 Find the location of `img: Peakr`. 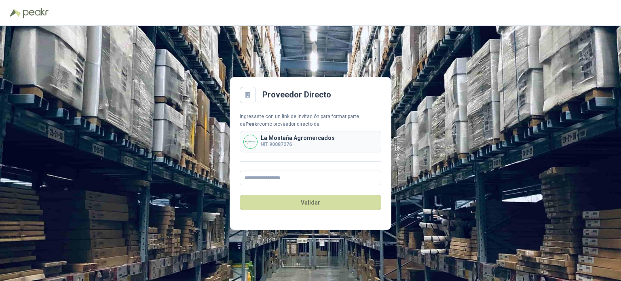

img: Peakr is located at coordinates (36, 13).